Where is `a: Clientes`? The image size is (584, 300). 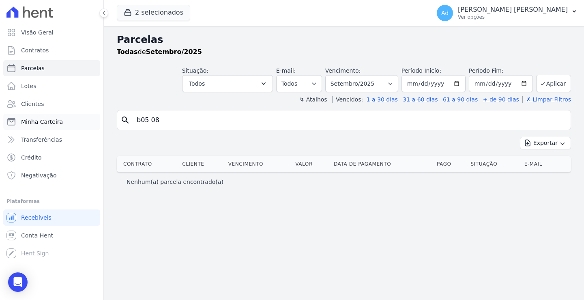 a: Clientes is located at coordinates (52, 104).